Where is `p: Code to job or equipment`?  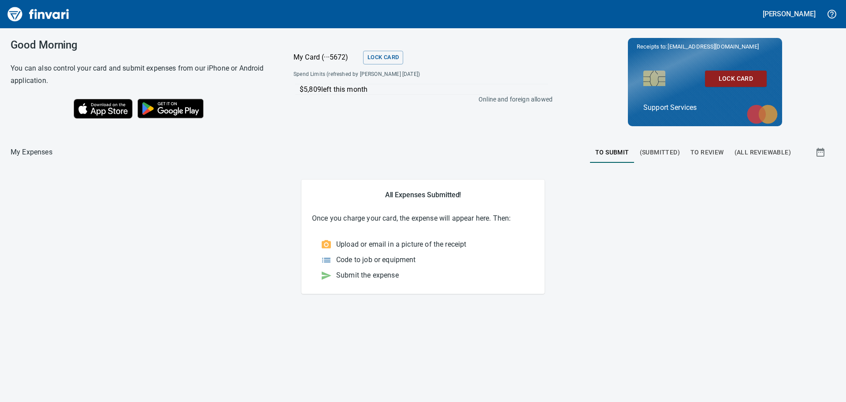
p: Code to job or equipment is located at coordinates (376, 260).